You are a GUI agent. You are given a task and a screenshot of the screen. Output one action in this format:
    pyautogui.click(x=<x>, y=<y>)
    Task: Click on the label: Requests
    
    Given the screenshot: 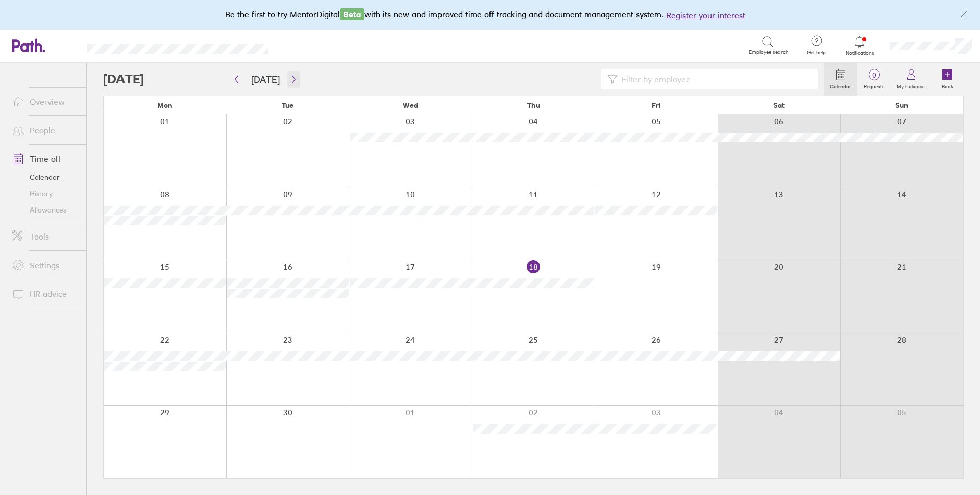 What is the action you would take?
    pyautogui.click(x=874, y=85)
    